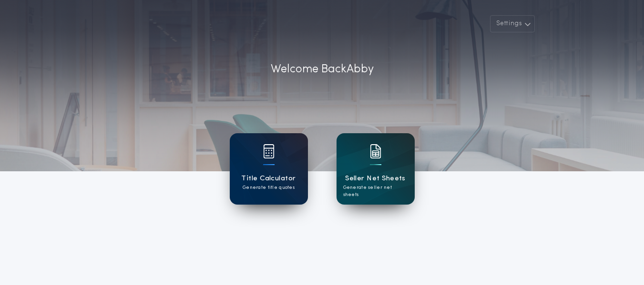  I want to click on p: Generate seller net sheets, so click(376, 191).